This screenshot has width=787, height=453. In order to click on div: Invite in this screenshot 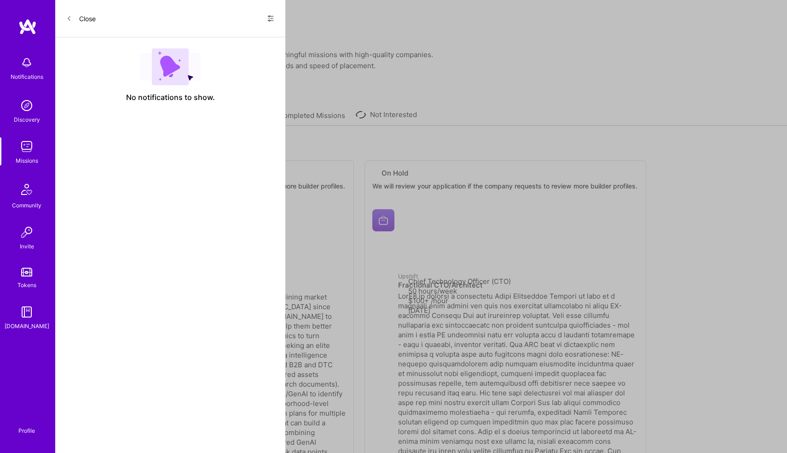, I will do `click(27, 246)`.